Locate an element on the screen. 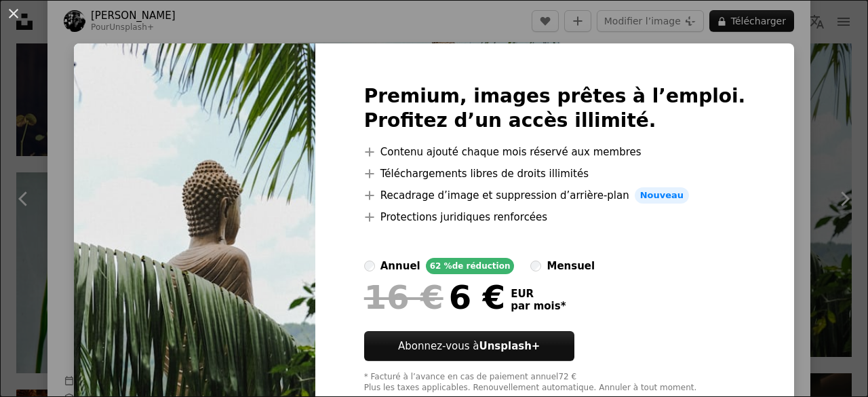  span: par mois * is located at coordinates (538, 306).